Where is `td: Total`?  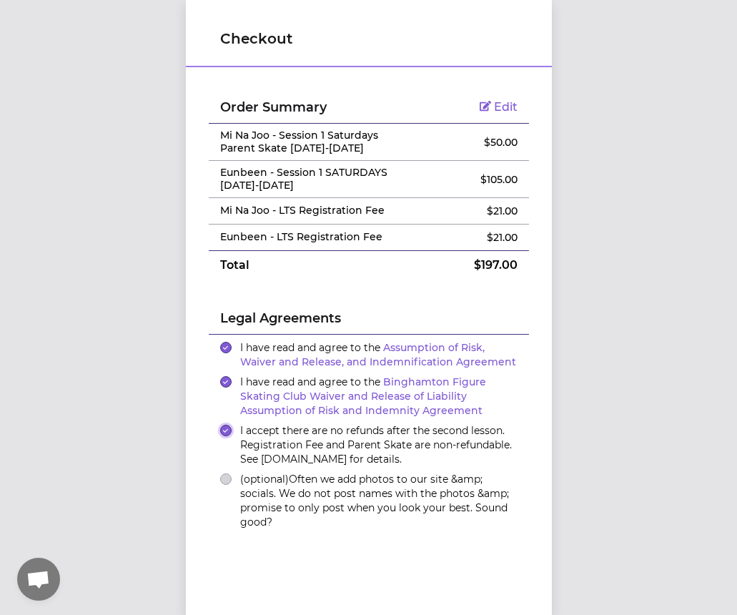
td: Total is located at coordinates (315, 265).